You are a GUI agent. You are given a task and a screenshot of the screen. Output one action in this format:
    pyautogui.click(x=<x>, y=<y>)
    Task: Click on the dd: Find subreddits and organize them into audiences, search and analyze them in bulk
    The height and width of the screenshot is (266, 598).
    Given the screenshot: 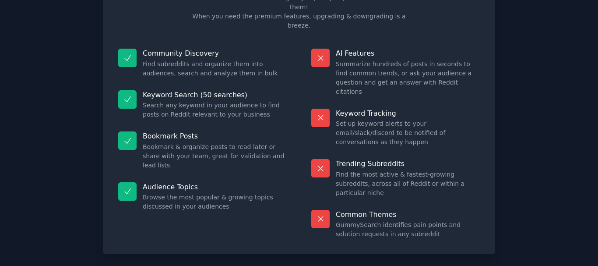 What is the action you would take?
    pyautogui.click(x=215, y=69)
    